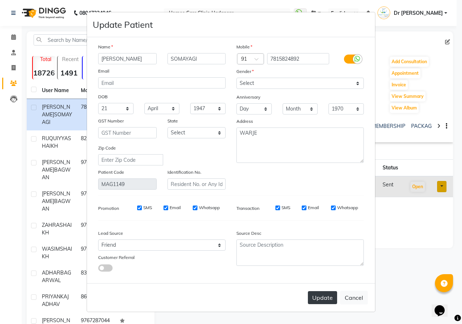 This screenshot has height=324, width=462. I want to click on input: GST Number, so click(127, 133).